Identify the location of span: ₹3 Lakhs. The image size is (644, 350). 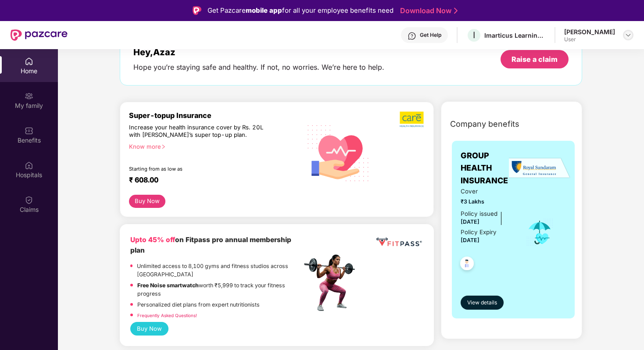
(487, 202).